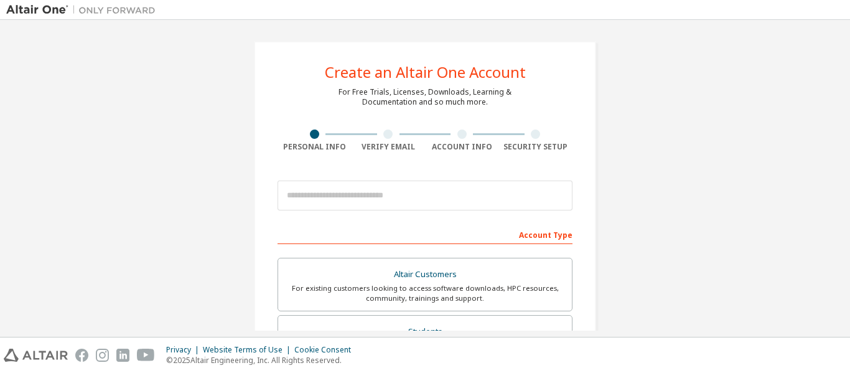  What do you see at coordinates (425, 234) in the screenshot?
I see `div: Account Type` at bounding box center [425, 234].